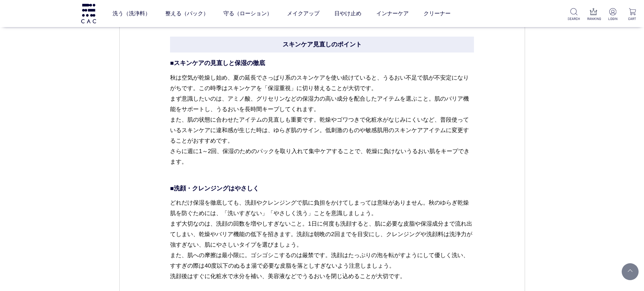 The image size is (644, 291). Describe the element at coordinates (593, 19) in the screenshot. I see `p: RANKING` at that location.